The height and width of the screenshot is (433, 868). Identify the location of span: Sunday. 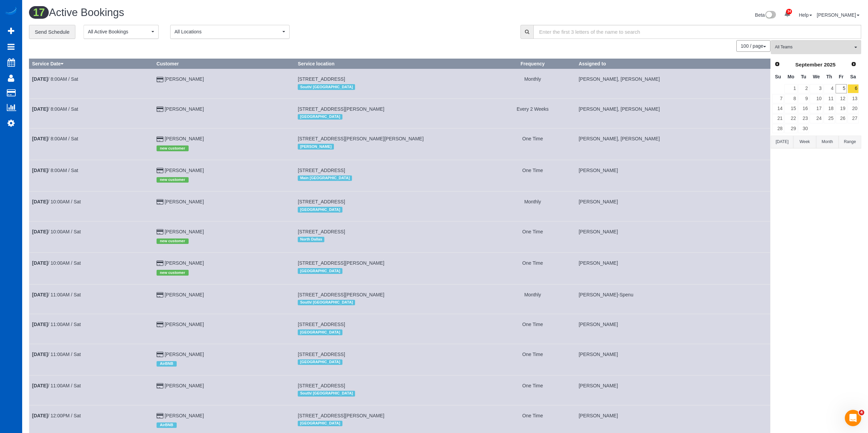
(778, 77).